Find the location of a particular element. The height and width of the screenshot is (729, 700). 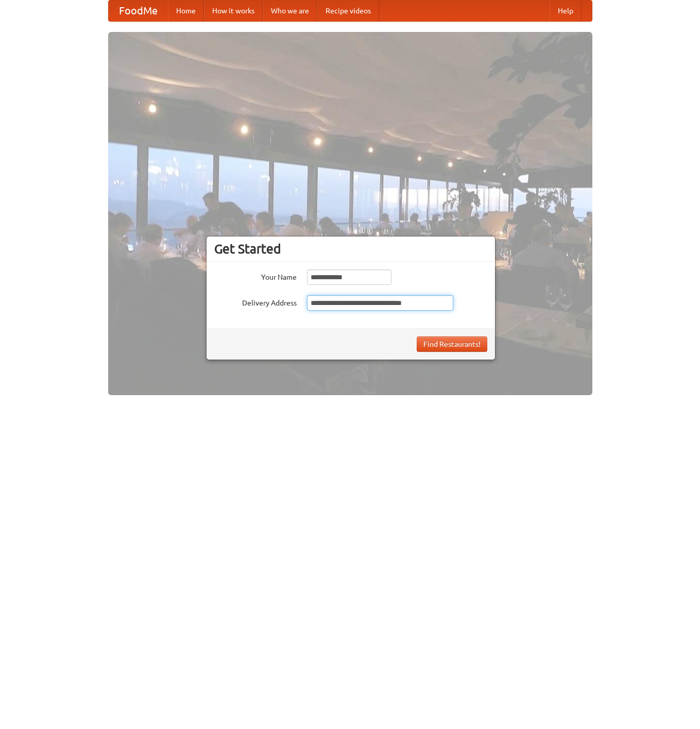

button: Find Restaurants! is located at coordinates (451, 344).